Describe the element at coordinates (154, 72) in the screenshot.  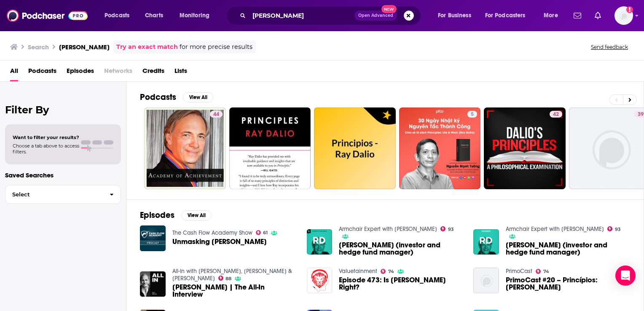
I see `span: Credits` at that location.